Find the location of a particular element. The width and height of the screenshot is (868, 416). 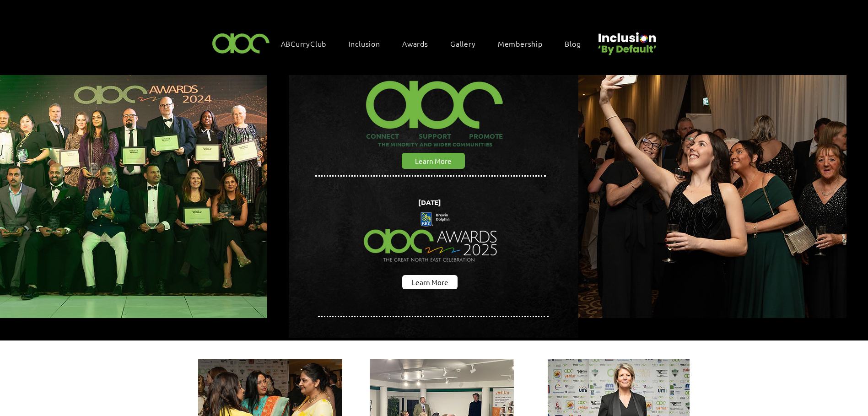

a: Membership is located at coordinates (524, 43).